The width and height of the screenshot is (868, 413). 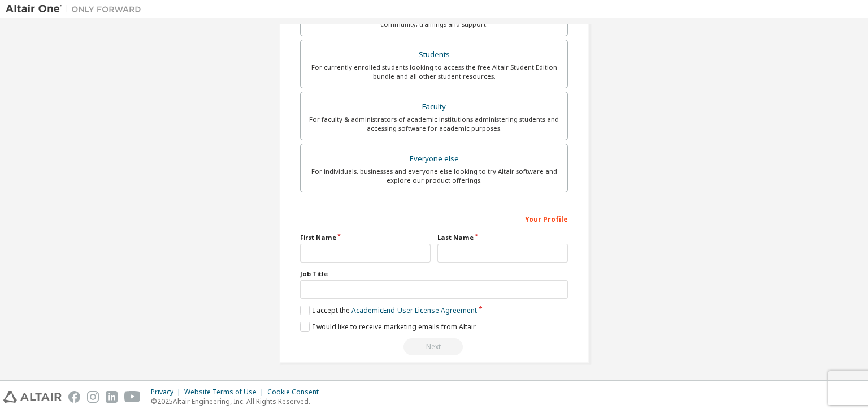 What do you see at coordinates (132, 396) in the screenshot?
I see `img: youtube.svg` at bounding box center [132, 396].